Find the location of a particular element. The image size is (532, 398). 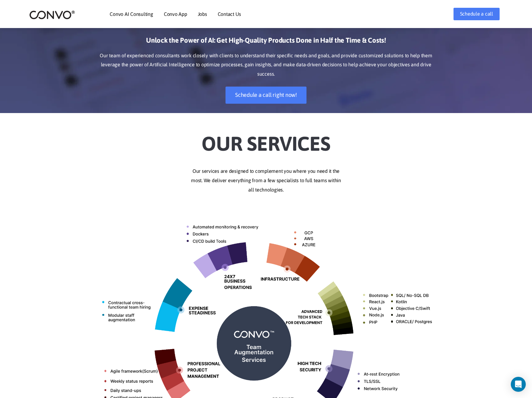

div: Open Intercom Messenger is located at coordinates (518, 384).